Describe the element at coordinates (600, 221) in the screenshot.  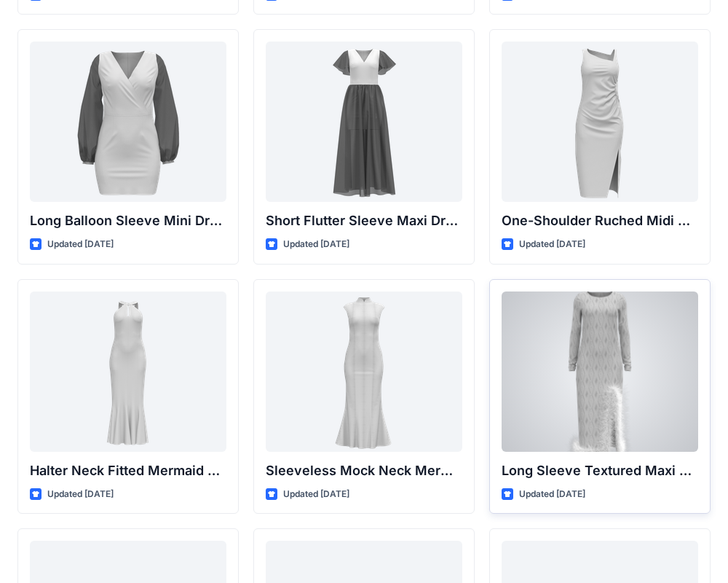
I see `p: One-Shoulder Ruched Midi Dress with Slit` at that location.